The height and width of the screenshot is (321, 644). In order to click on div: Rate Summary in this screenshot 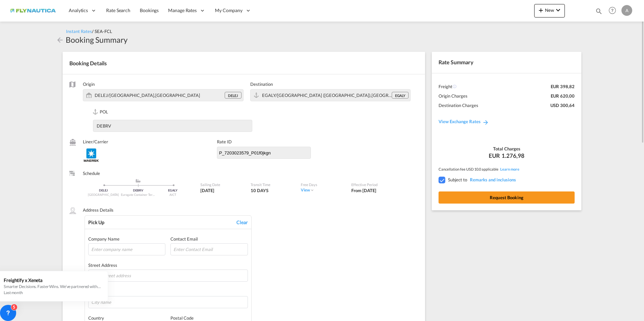, I will do `click(506, 62)`.